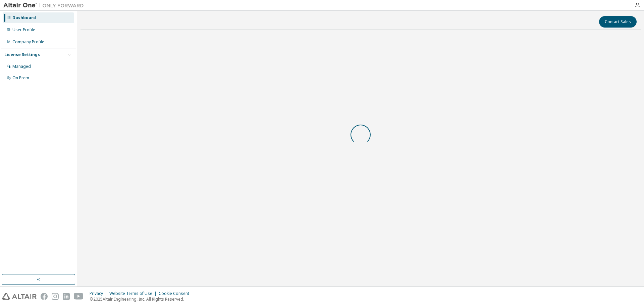  What do you see at coordinates (66, 296) in the screenshot?
I see `img: linkedin.svg` at bounding box center [66, 296].